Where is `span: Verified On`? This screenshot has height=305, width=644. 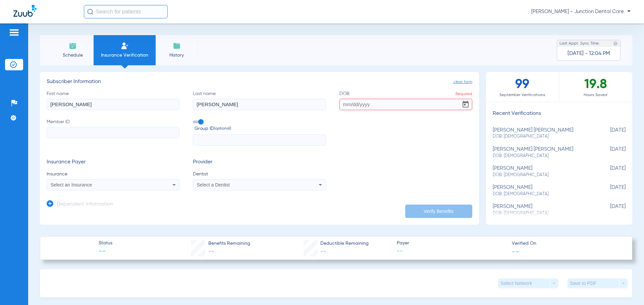 span: Verified On is located at coordinates (566, 244).